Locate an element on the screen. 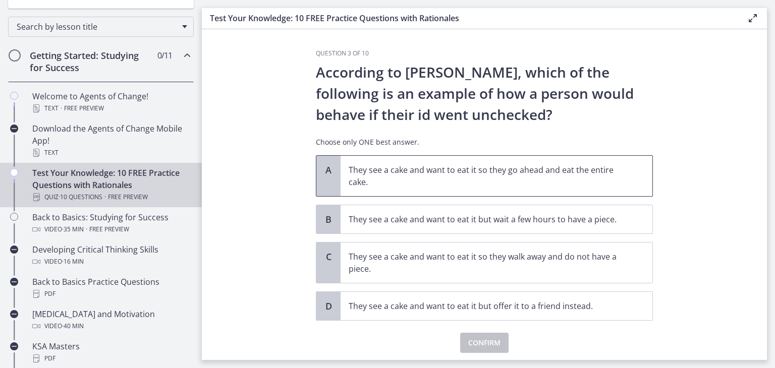 The image size is (775, 368). h2: Getting Started: Studying for Success is located at coordinates (91, 62).